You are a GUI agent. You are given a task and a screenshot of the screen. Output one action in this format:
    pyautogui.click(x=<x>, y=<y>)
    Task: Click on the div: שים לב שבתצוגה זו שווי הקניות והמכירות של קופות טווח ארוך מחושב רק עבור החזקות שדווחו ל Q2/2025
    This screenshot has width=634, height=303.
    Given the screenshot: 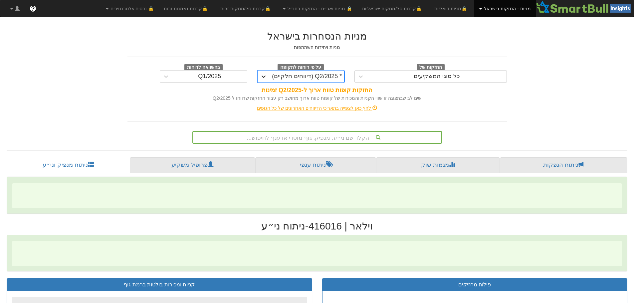 What is the action you would take?
    pyautogui.click(x=317, y=98)
    